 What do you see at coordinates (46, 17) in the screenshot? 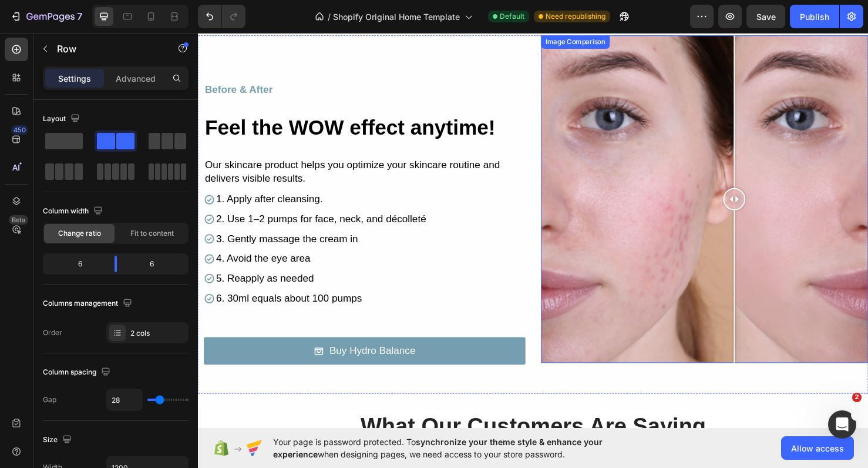
I see `button: 7` at bounding box center [46, 17].